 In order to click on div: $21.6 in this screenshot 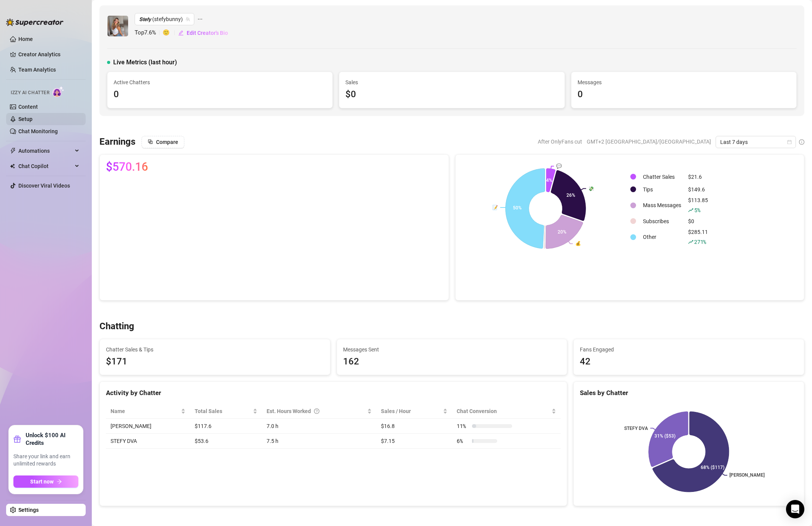, I will do `click(698, 177)`.